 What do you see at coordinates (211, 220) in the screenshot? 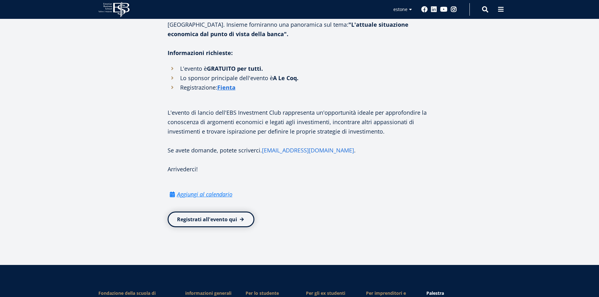
I see `a: Registrati all'evento qui` at bounding box center [211, 220].